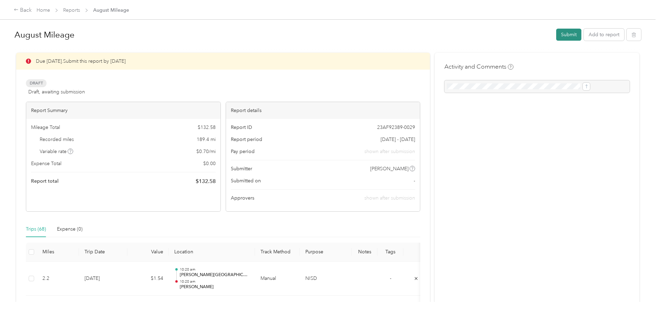  I want to click on button: Submit, so click(568, 34).